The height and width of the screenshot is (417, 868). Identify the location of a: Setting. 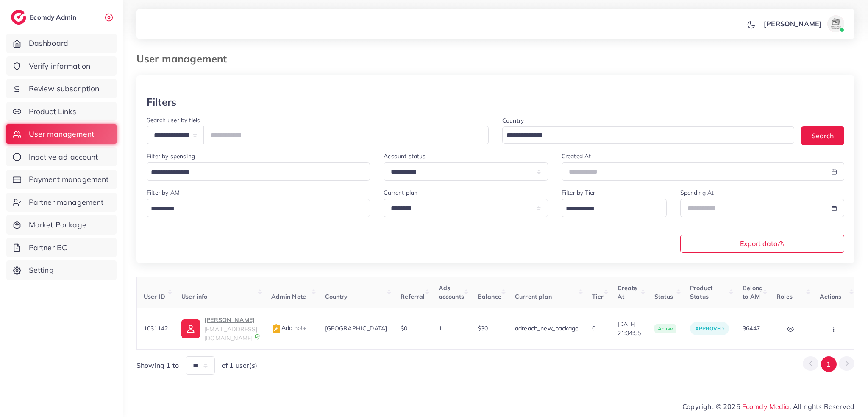
(62, 271).